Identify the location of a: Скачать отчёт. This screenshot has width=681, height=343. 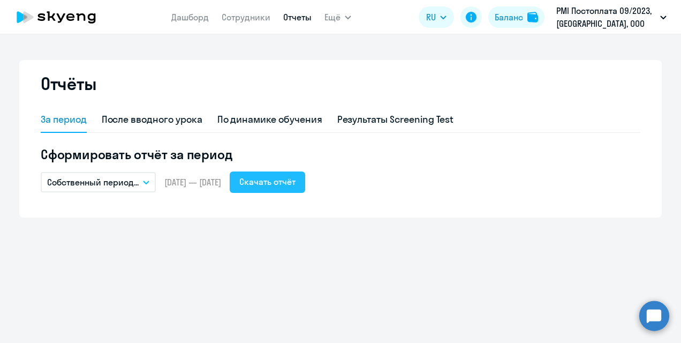
(267, 182).